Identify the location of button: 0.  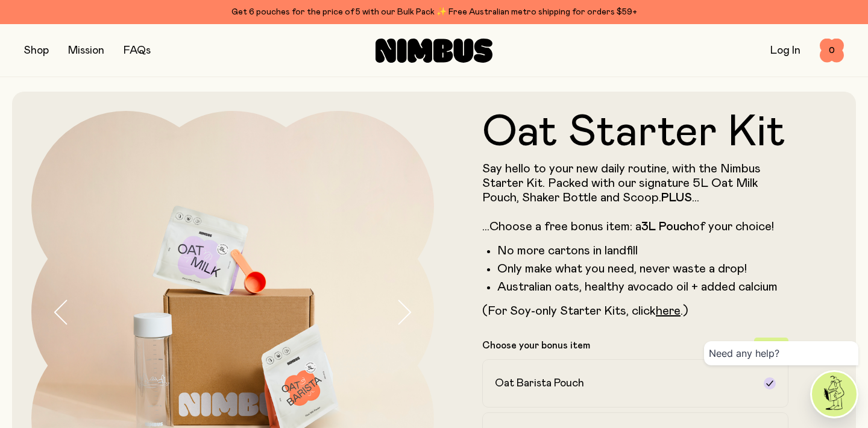
(832, 51).